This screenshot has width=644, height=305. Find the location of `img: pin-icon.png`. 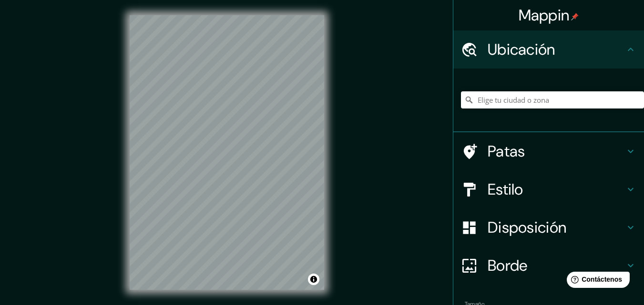

img: pin-icon.png is located at coordinates (575, 16).